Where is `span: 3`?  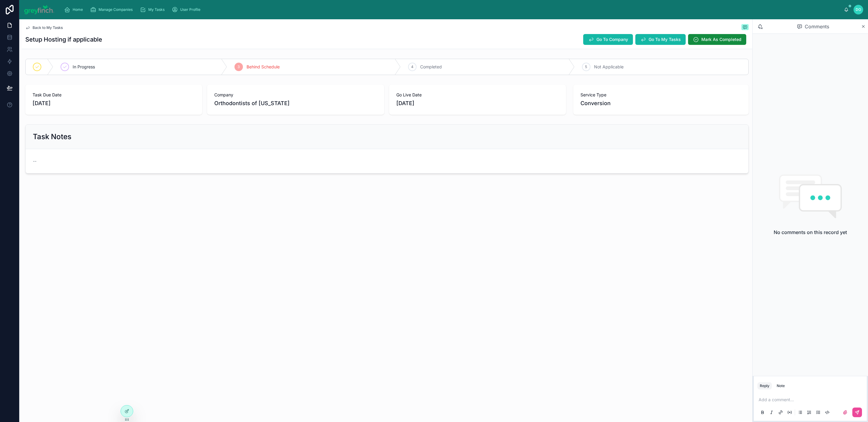
span: 3 is located at coordinates (238, 67).